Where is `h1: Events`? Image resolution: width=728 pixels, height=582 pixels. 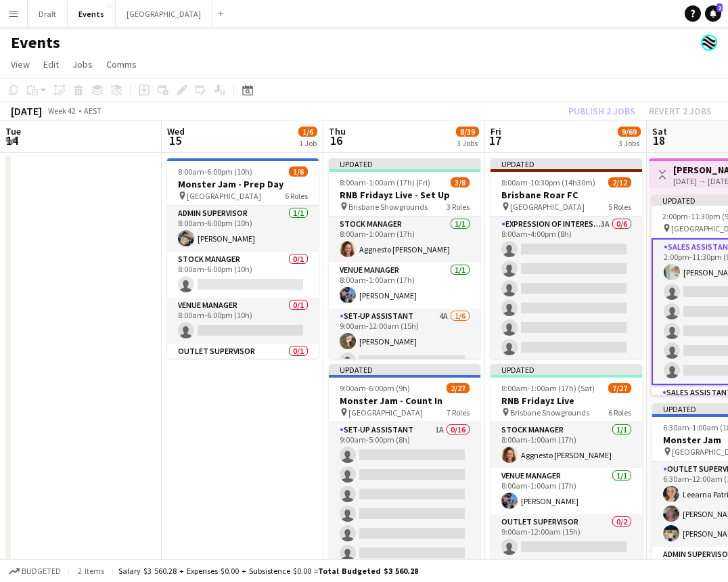
h1: Events is located at coordinates (36, 42).